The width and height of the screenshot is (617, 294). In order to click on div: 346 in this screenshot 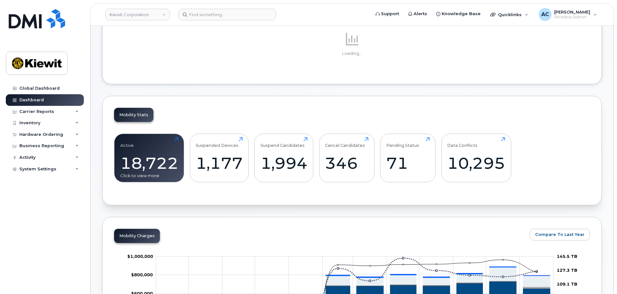, I will do `click(346, 163)`.